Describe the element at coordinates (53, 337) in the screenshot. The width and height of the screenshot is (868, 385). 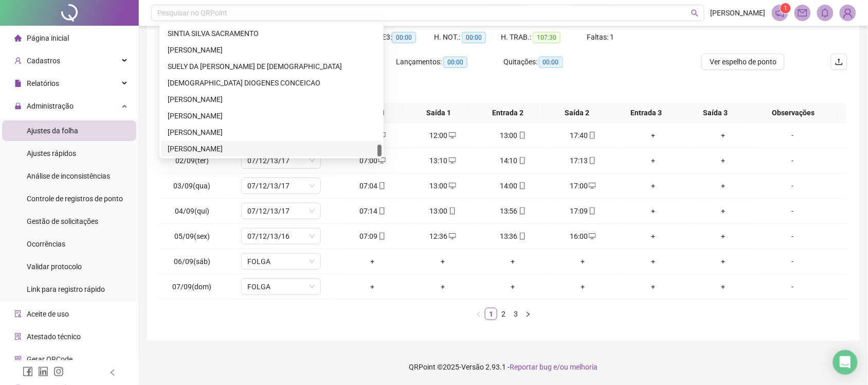
I see `span: Atestado técnico` at that location.